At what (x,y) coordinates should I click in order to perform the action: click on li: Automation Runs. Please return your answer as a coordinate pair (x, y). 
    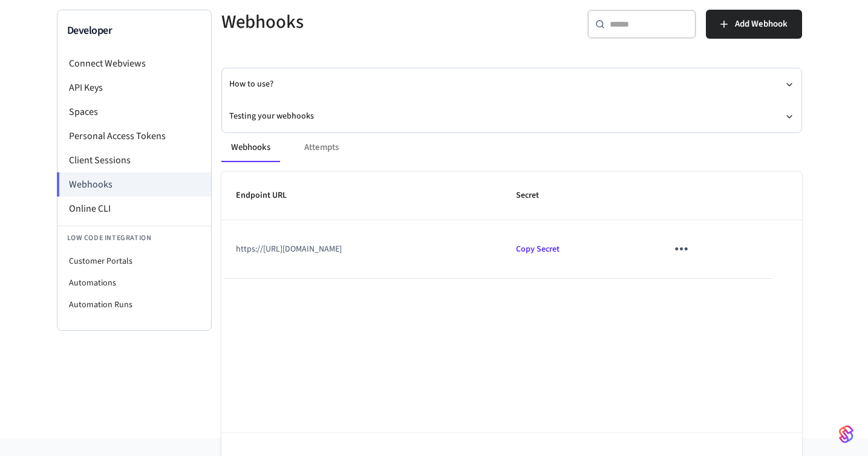
    Looking at the image, I should click on (134, 305).